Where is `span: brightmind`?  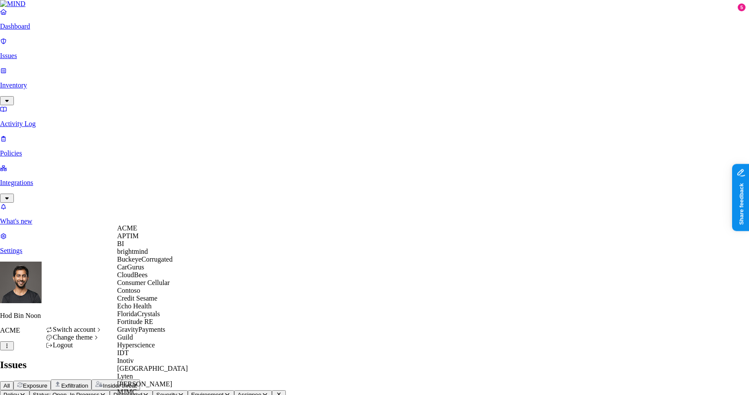
span: brightmind is located at coordinates (132, 251).